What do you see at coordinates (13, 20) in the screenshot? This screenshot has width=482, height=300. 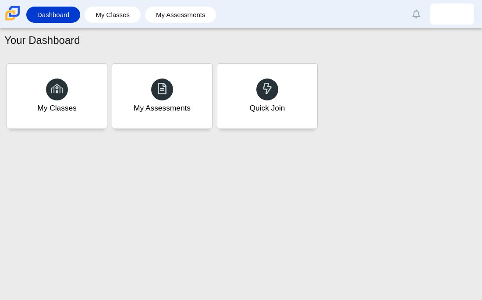 I see `a: Carmen School of Science & Technology` at bounding box center [13, 20].